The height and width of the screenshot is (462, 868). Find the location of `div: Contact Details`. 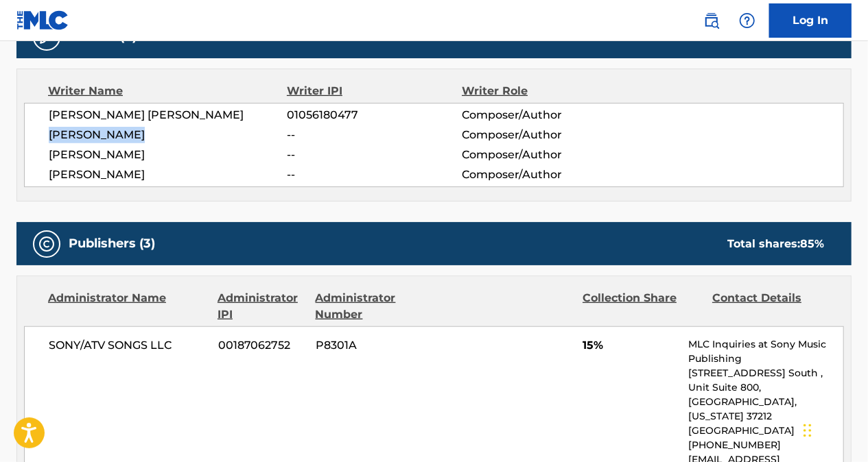

div: Contact Details is located at coordinates (772, 306).